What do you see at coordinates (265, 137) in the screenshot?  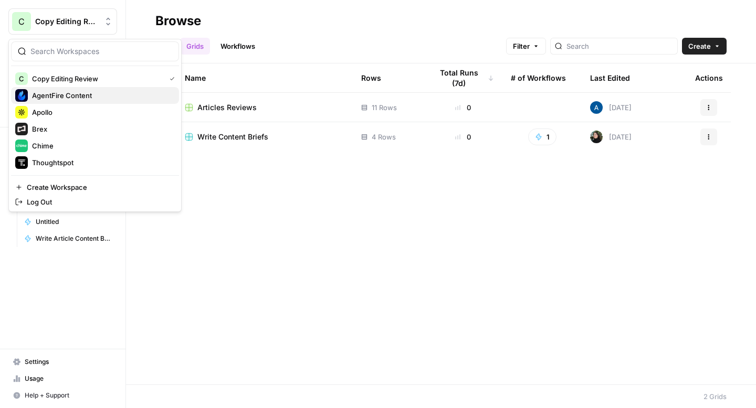 I see `a: Write Content Briefs` at bounding box center [265, 137].